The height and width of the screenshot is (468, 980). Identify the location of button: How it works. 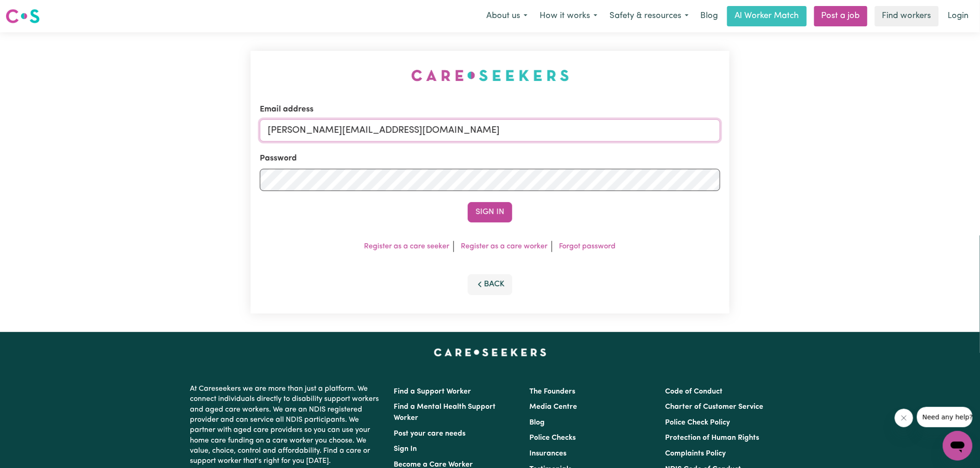
(568, 16).